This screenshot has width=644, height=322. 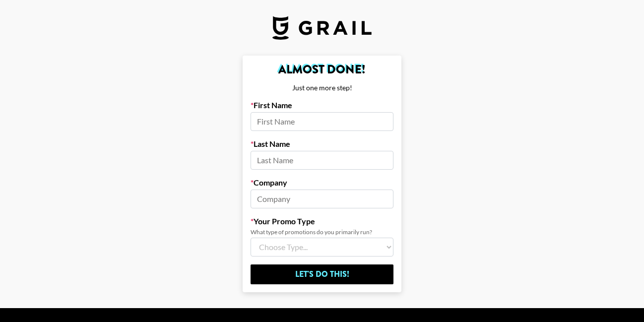 What do you see at coordinates (322, 199) in the screenshot?
I see `input: Company` at bounding box center [322, 199].